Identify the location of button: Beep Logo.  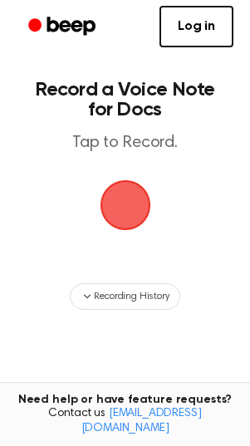
(125, 205).